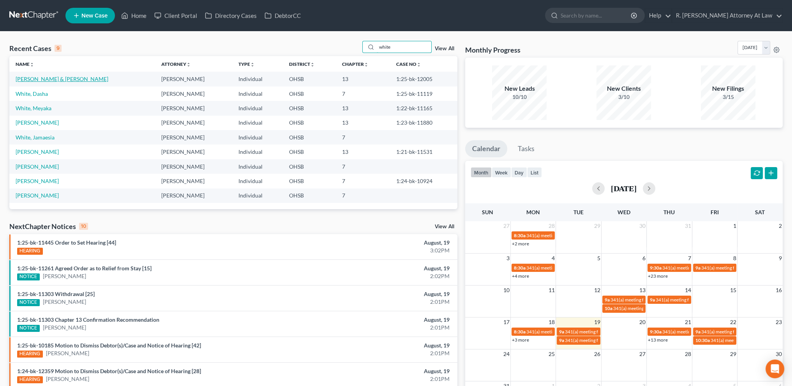 The width and height of the screenshot is (792, 386). Describe the element at coordinates (624, 212) in the screenshot. I see `span: Wed` at that location.